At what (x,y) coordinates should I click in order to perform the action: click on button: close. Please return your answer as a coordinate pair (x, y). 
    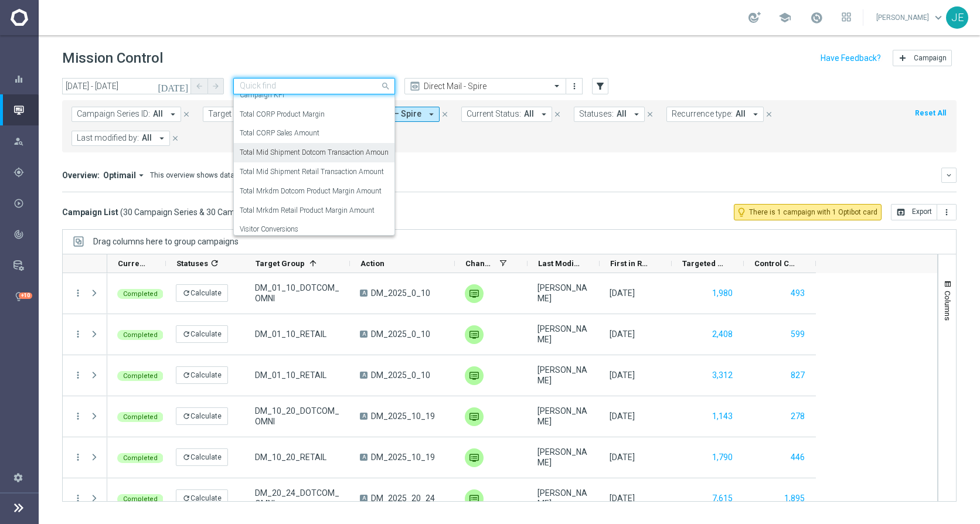
    Looking at the image, I should click on (445, 114).